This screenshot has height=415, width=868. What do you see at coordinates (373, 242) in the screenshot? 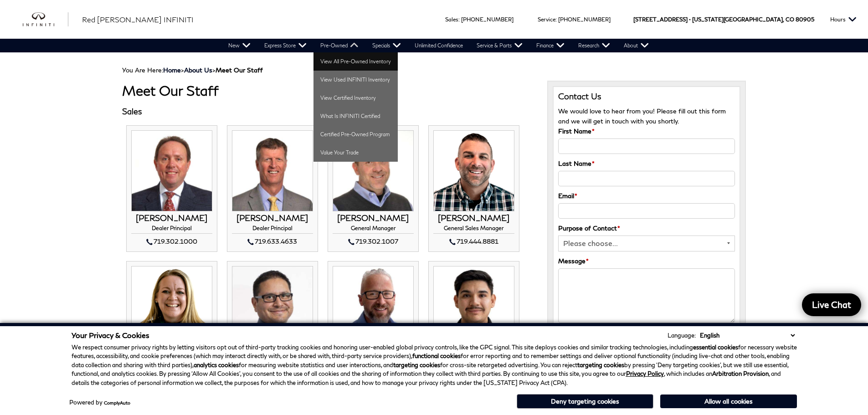
I see `div: 719.302.1007` at bounding box center [373, 242].